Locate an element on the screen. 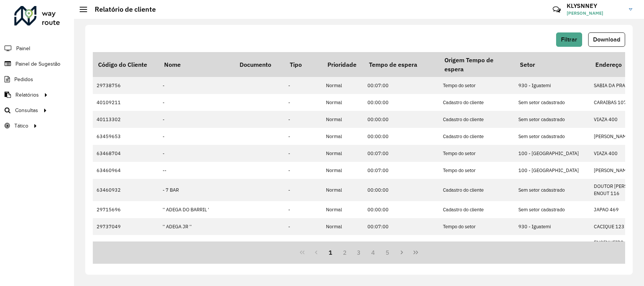 This screenshot has height=286, width=644. th: Origem Tempo de espera is located at coordinates (477, 65).